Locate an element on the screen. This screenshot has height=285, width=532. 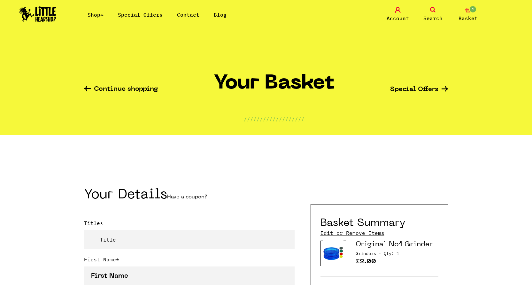
a: Blog is located at coordinates (220, 15).